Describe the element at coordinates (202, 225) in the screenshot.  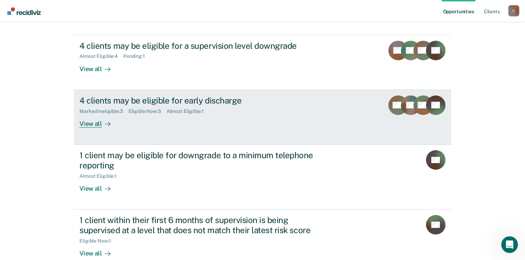
I see `div: 1 client within their first 6 months of supervision is being supervised at a level that does not ...` at that location.